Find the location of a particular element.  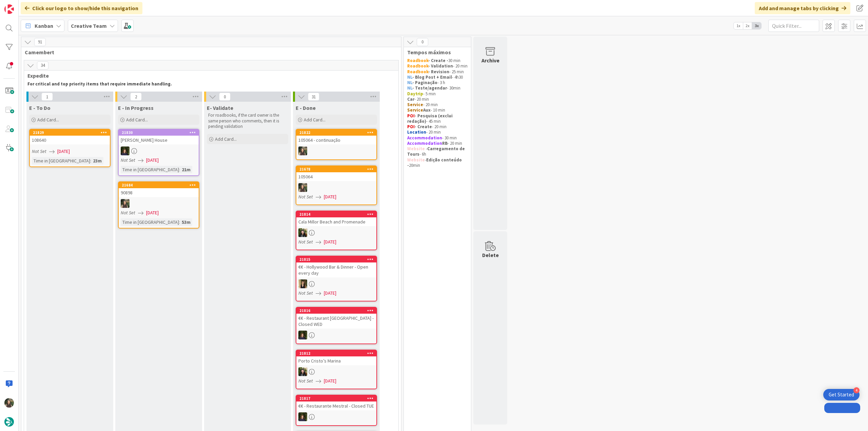

strong: Daytrip is located at coordinates (415, 94).